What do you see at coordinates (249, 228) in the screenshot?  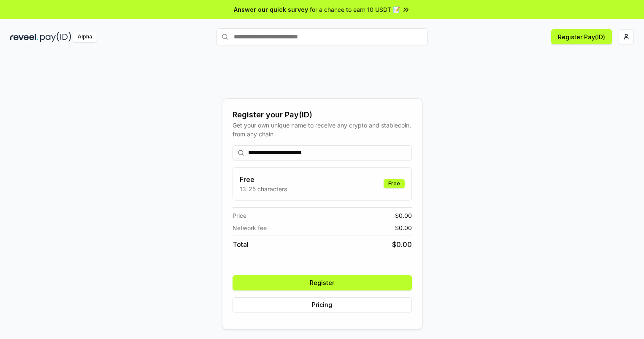 I see `span: Network fee` at bounding box center [249, 228].